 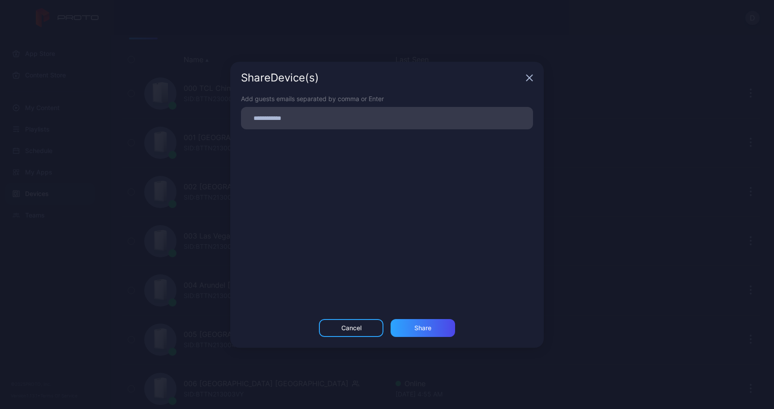 What do you see at coordinates (387, 99) in the screenshot?
I see `div: Add guests emails separated by comma or Enter` at bounding box center [387, 99].